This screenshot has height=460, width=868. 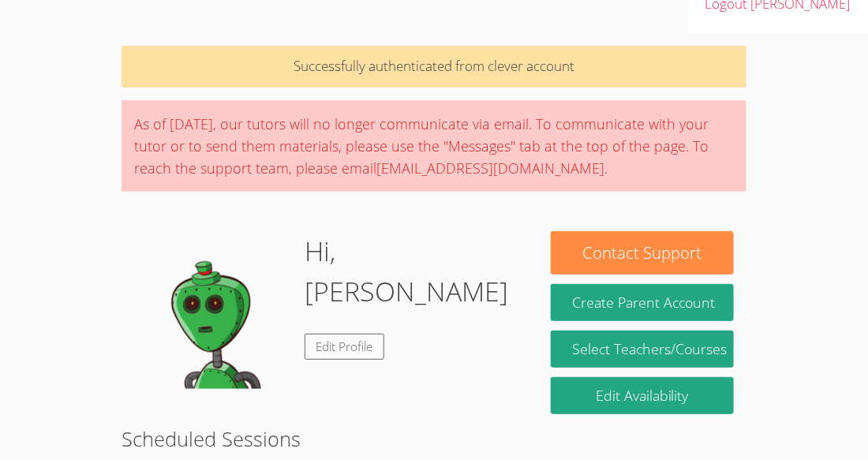 I want to click on p: Successfully authenticated from clever account, so click(x=434, y=67).